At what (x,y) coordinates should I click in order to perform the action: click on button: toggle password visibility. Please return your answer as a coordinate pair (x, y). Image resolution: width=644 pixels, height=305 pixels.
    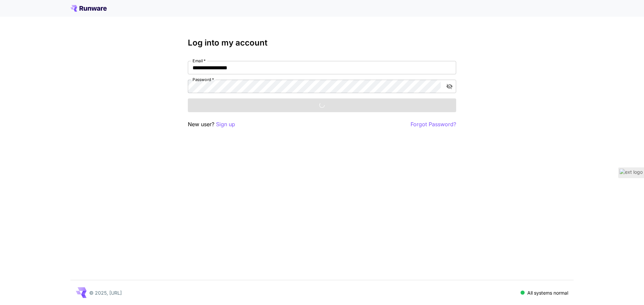
    Looking at the image, I should click on (449, 87).